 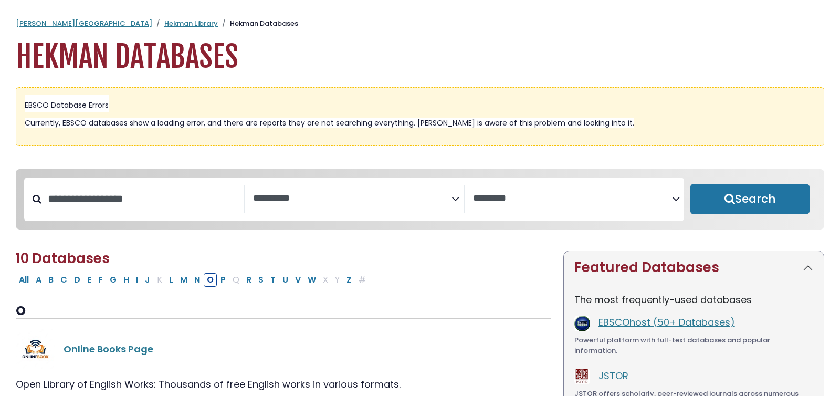 I want to click on div: Open Library of English Works: Thousands of free English works in various formats., so click(x=283, y=384).